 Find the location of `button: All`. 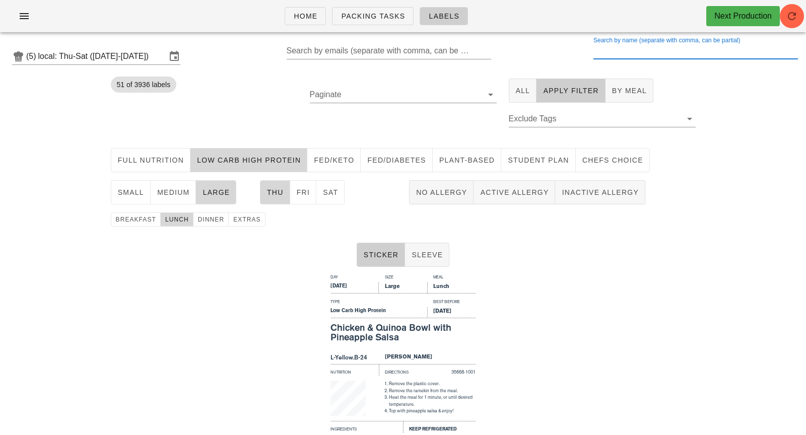

button: All is located at coordinates (523, 91).